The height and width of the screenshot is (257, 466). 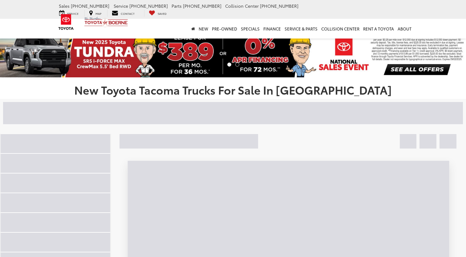 I want to click on span: Contact, so click(x=128, y=13).